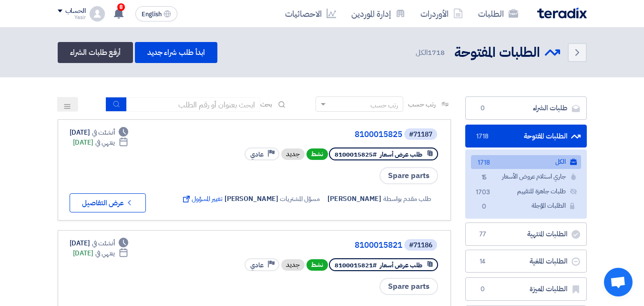  What do you see at coordinates (420, 135) in the screenshot?
I see `div: #71187` at bounding box center [420, 135].